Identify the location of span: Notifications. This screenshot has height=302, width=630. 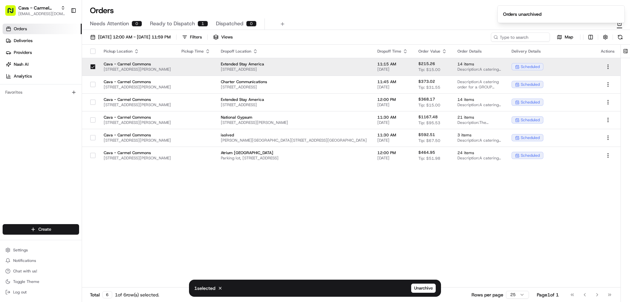
(25, 260).